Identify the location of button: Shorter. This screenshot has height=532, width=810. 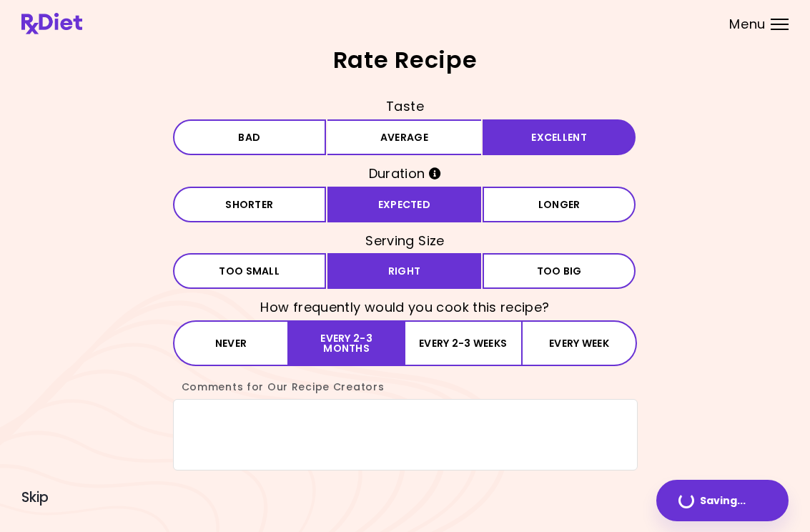
(250, 205).